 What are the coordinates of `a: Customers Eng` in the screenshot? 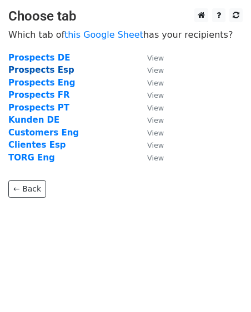 It's located at (43, 133).